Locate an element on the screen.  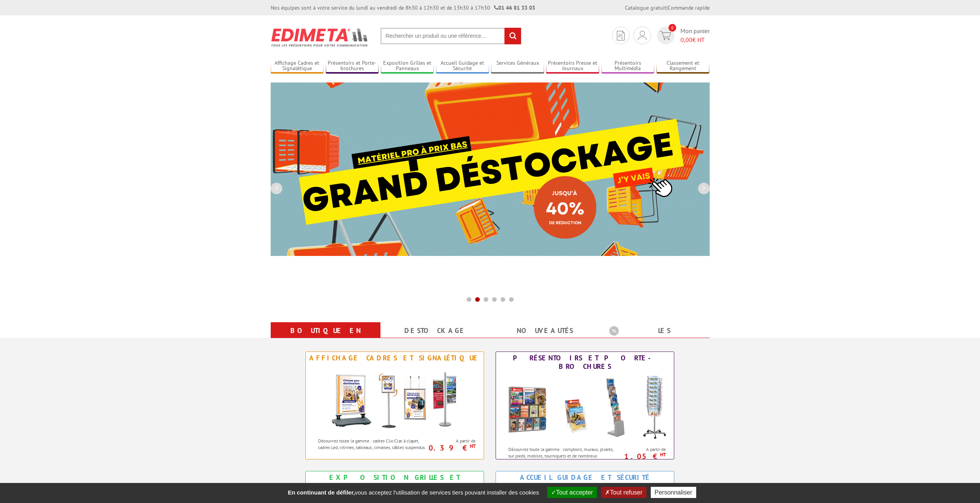
a: Affichage Cadres et Signalétique is located at coordinates (297, 66).